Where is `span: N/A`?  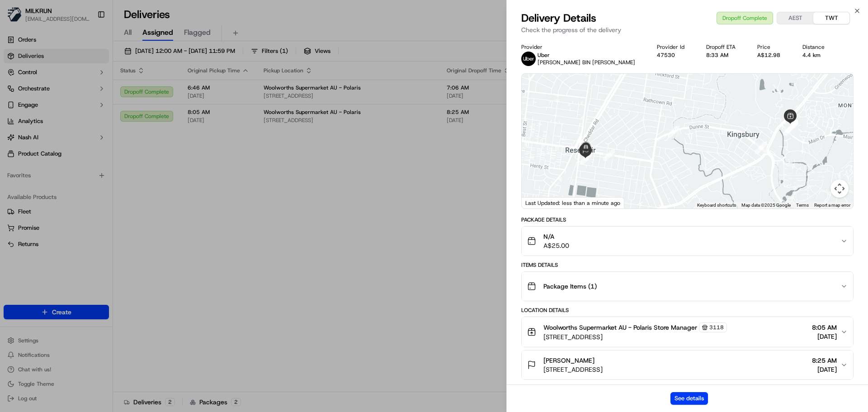 span: N/A is located at coordinates (556, 237).